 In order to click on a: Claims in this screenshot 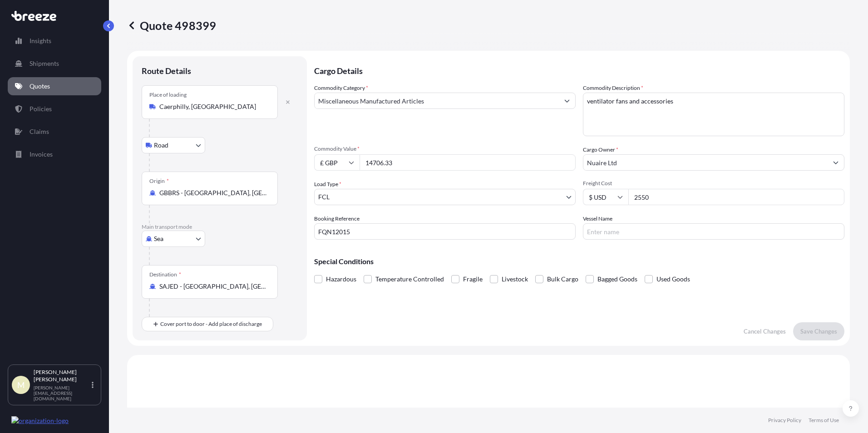, I will do `click(55, 132)`.